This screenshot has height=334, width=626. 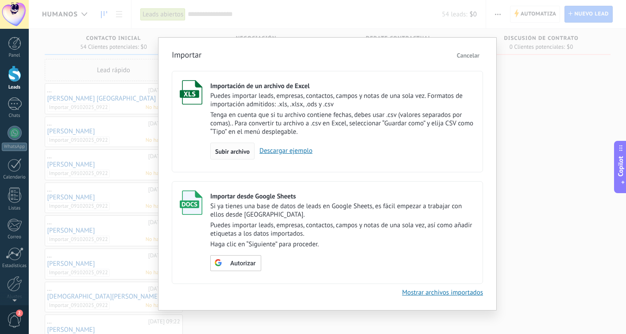 I want to click on p: Si ya tienes una base de datos de leads en Google Sheets, es fácil empezar a trabajar con ellos d..., so click(x=343, y=210).